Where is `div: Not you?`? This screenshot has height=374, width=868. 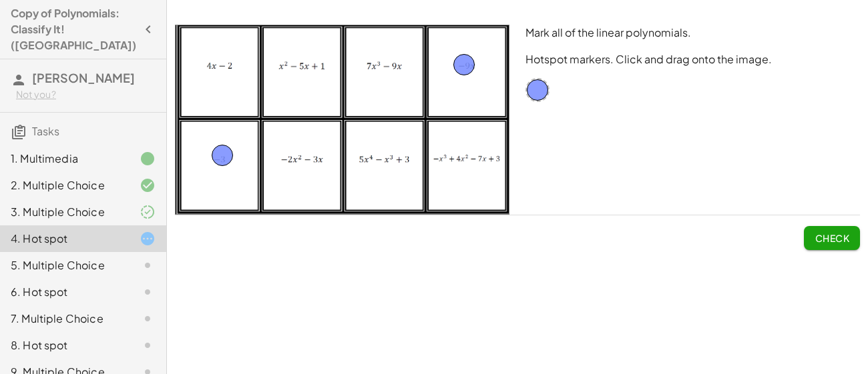 div: Not you? is located at coordinates (85, 95).